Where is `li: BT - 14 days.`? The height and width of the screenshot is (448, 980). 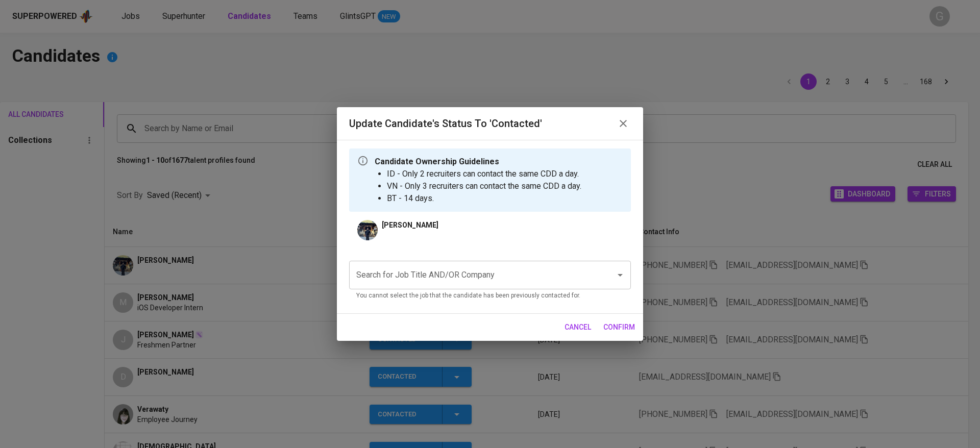
li: BT - 14 days. is located at coordinates (484, 199).